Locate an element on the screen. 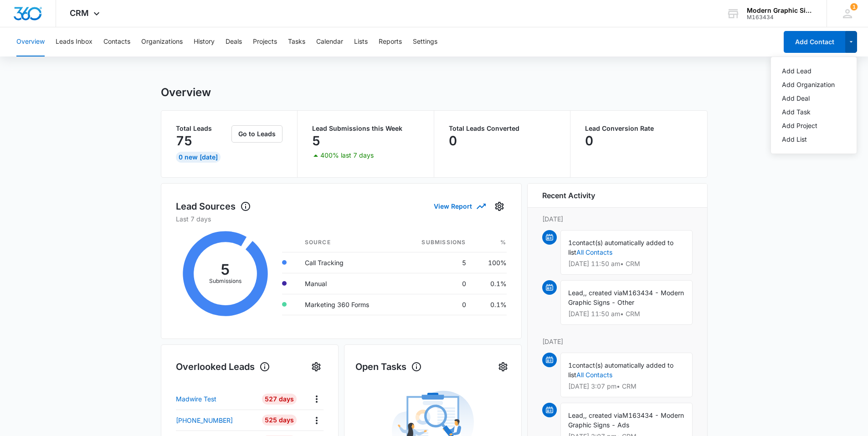 Image resolution: width=868 pixels, height=436 pixels. button: Add Contact is located at coordinates (814, 42).